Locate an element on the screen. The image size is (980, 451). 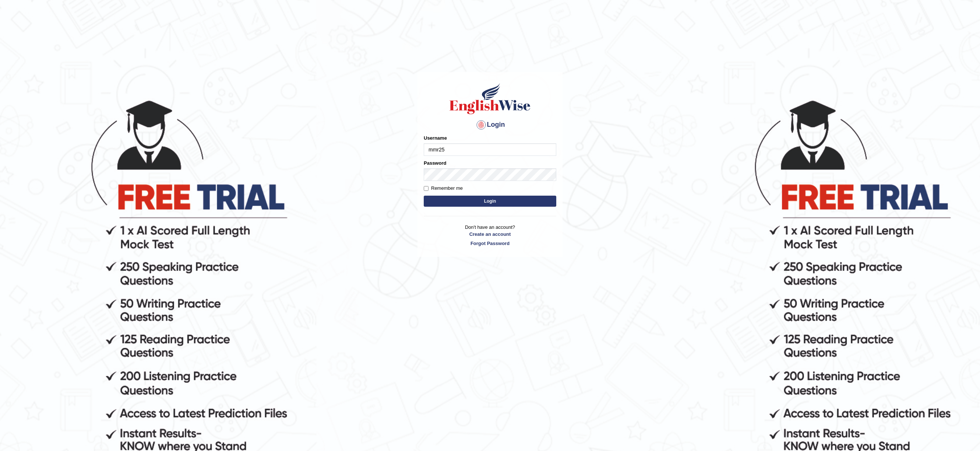
a: Create an account is located at coordinates (490, 234).